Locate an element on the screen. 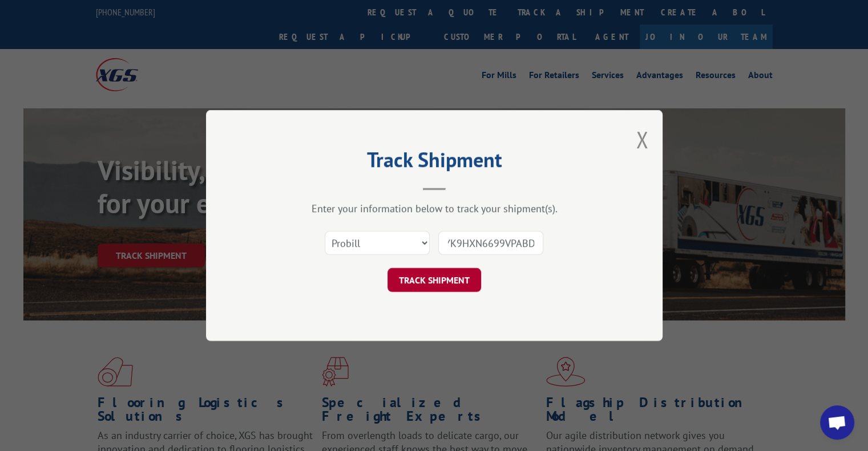 This screenshot has height=451, width=868. h2: Track Shipment is located at coordinates (434, 163).